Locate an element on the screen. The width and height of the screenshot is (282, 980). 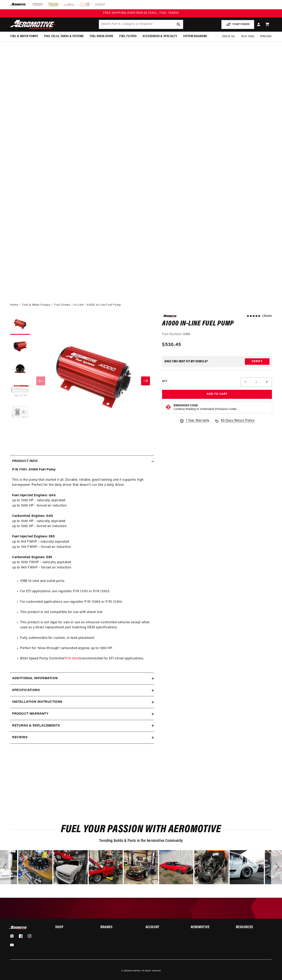
div: image number 11 is located at coordinates (71, 868).